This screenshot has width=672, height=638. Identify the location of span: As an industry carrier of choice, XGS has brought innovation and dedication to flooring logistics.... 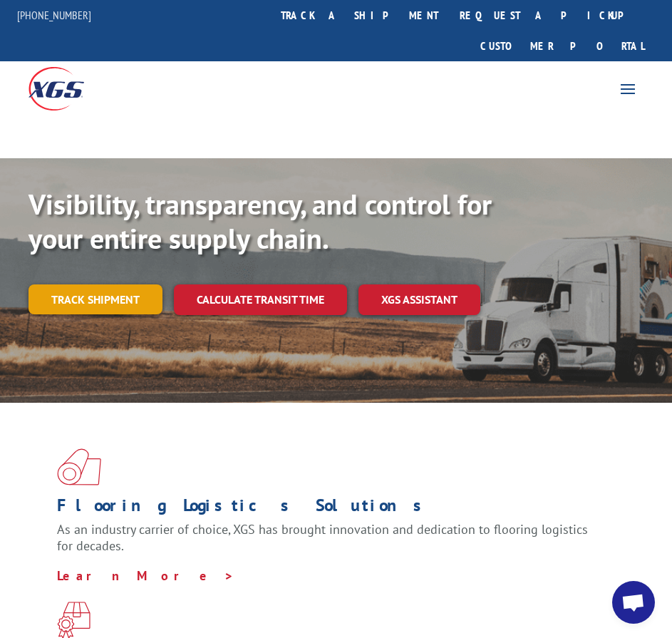
(322, 538).